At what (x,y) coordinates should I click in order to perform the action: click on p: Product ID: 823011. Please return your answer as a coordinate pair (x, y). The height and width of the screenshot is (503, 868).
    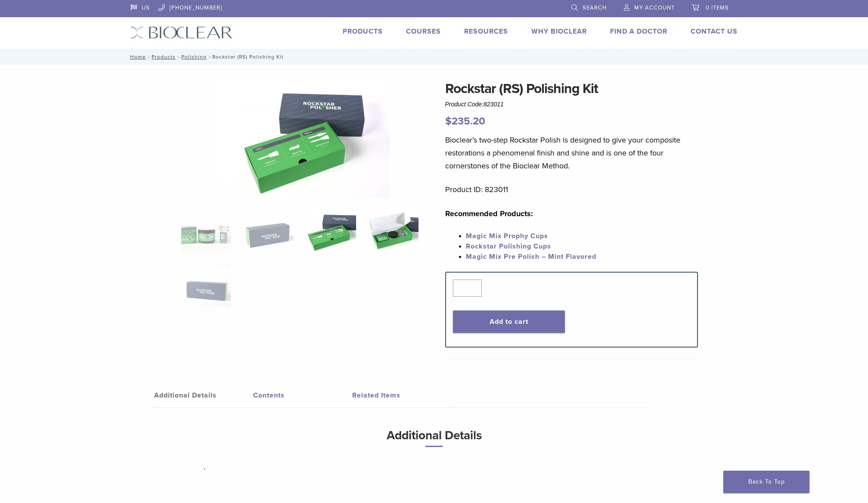
    Looking at the image, I should click on (572, 190).